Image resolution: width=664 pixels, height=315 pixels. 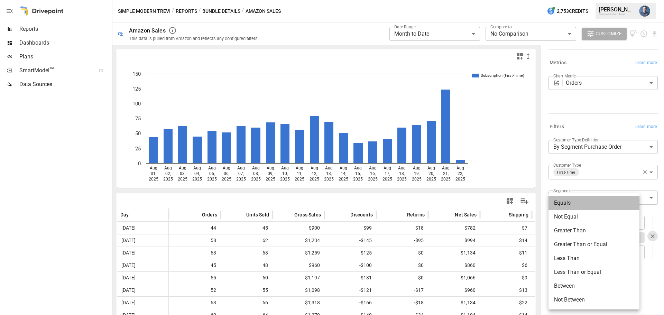 I want to click on li: Between, so click(x=594, y=286).